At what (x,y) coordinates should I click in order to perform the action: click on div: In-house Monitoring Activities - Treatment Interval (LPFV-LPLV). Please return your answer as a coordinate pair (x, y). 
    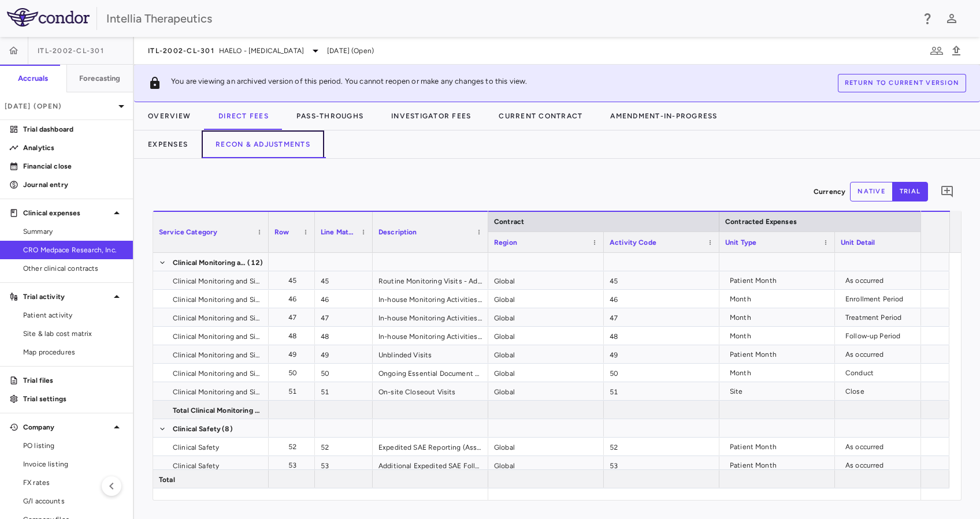
    Looking at the image, I should click on (431, 317).